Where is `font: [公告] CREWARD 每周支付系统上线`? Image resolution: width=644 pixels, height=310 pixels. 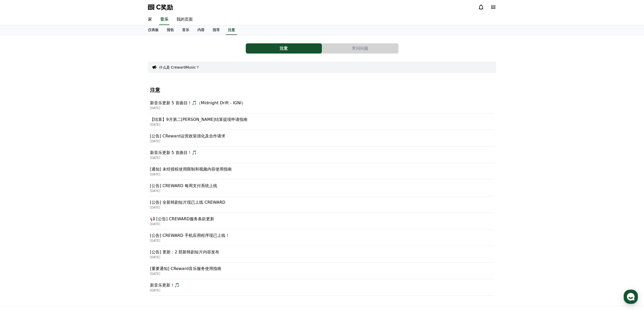
font: [公告] CREWARD 每周支付系统上线 is located at coordinates (183, 186).